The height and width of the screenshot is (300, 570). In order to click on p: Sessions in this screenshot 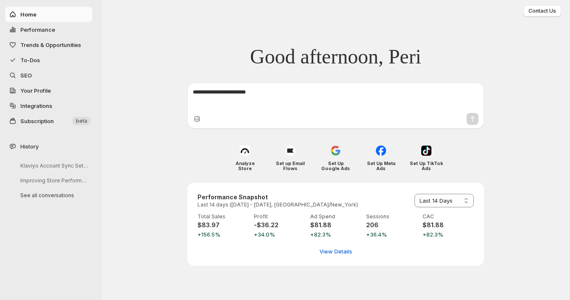, I will do `click(392, 217)`.